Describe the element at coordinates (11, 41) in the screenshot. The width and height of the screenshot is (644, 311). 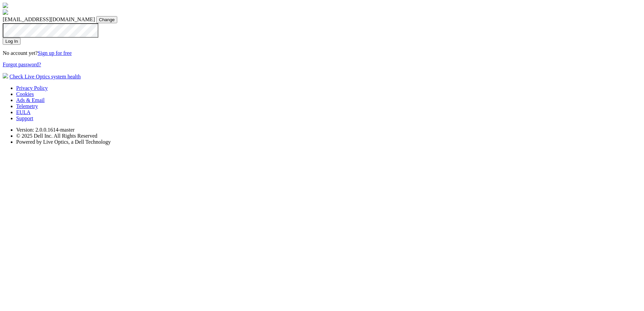
I see `input: Log In` at that location.